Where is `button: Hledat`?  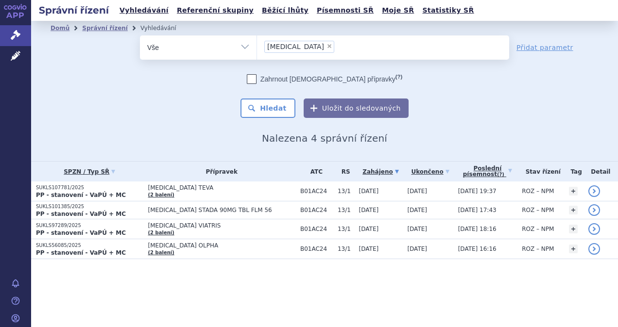 button: Hledat is located at coordinates (268, 108).